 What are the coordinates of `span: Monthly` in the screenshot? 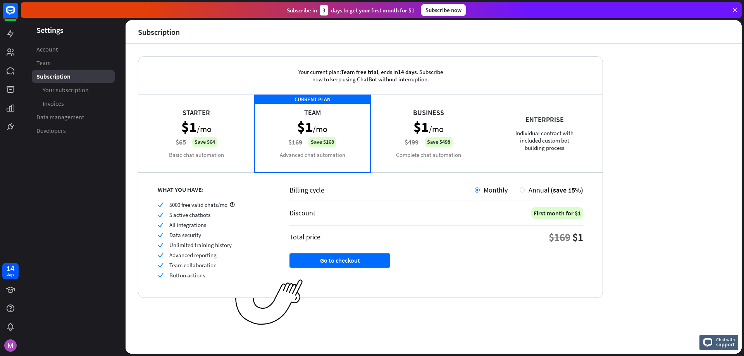 It's located at (495, 190).